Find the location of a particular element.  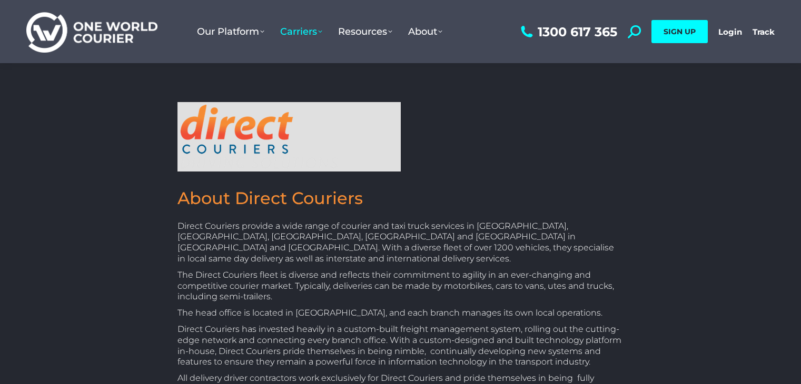

a: Carriers is located at coordinates (301, 32).